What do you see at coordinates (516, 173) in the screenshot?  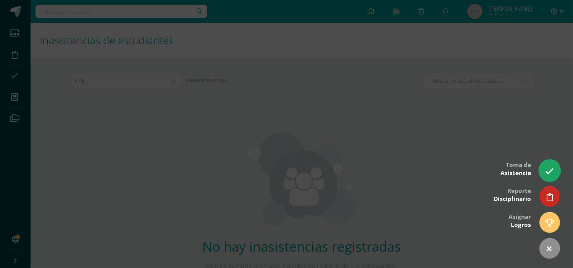 I see `span: Asistencia` at bounding box center [516, 173].